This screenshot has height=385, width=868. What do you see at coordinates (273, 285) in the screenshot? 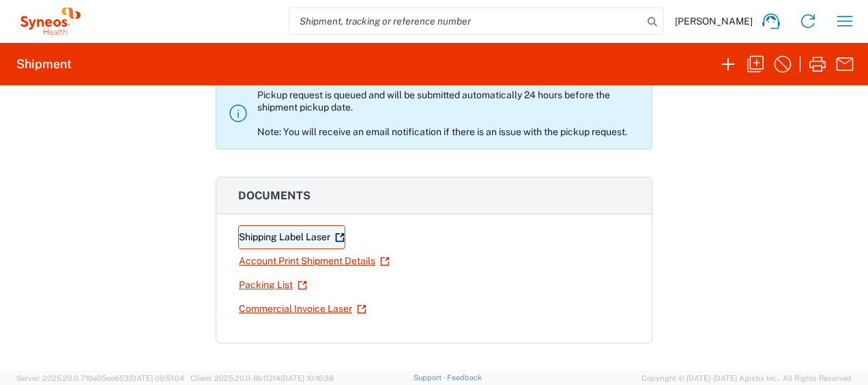
I see `a: Packing List` at bounding box center [273, 285].